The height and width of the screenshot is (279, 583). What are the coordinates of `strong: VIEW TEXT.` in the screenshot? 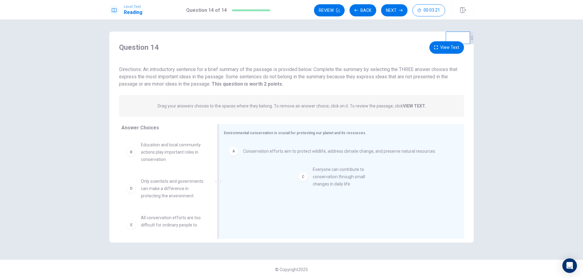 It's located at (414, 106).